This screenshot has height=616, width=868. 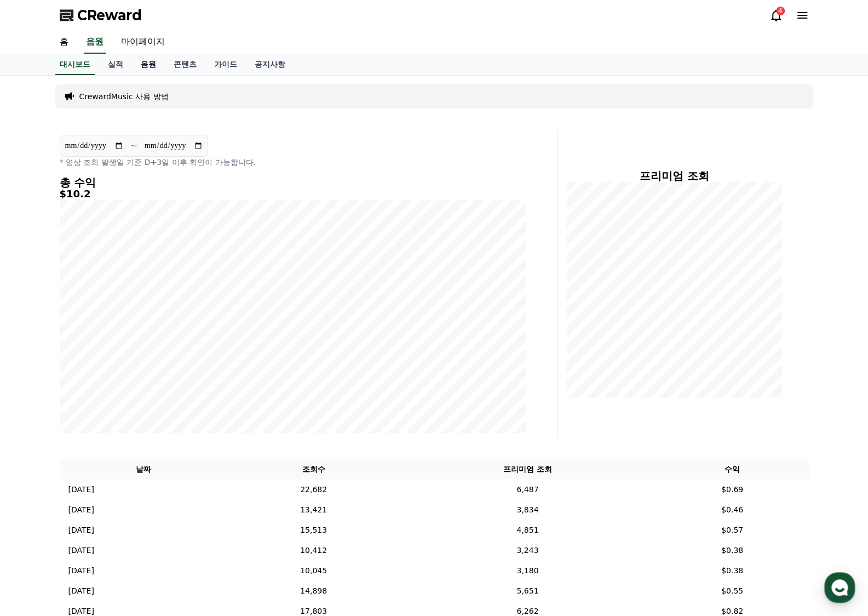 I want to click on td: 3,243, so click(x=527, y=550).